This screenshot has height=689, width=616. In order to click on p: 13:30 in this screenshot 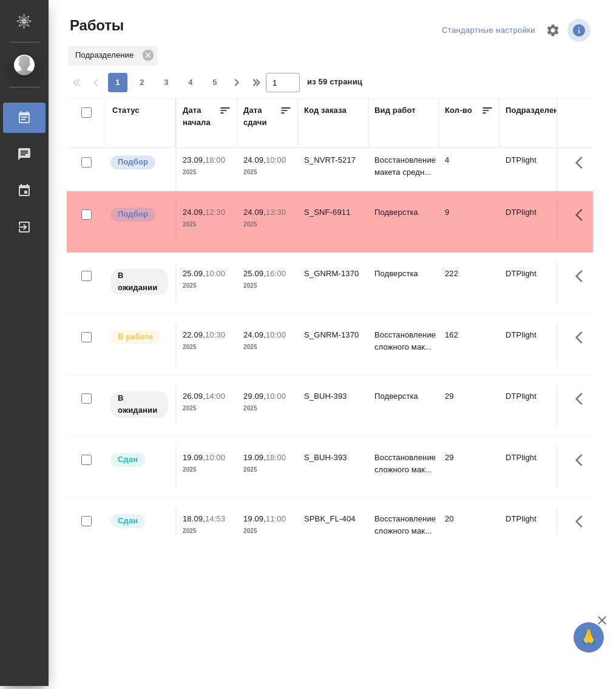, I will do `click(276, 211)`.